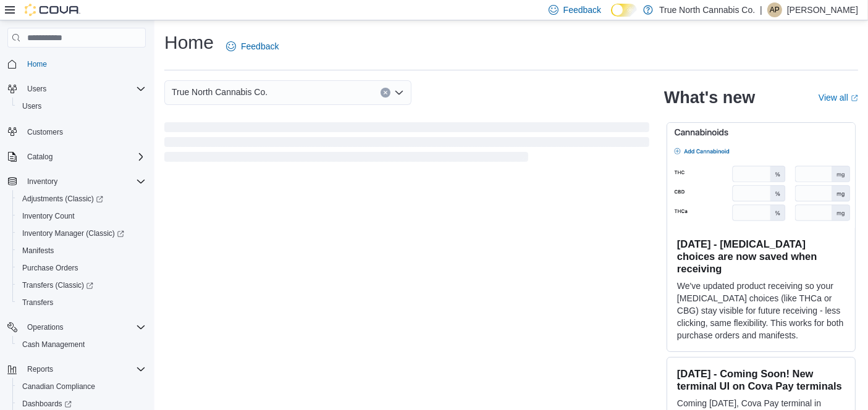 This screenshot has height=410, width=868. Describe the element at coordinates (611, 16) in the screenshot. I see `span: Dark Mode` at that location.